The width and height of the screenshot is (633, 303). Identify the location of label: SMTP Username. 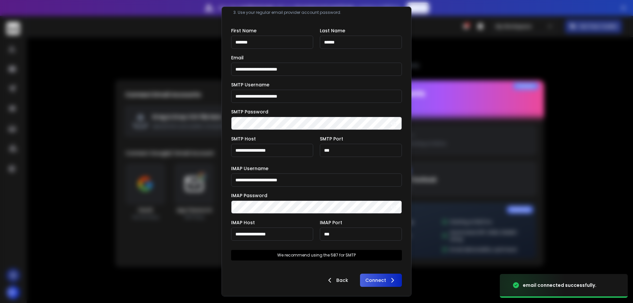
(250, 85).